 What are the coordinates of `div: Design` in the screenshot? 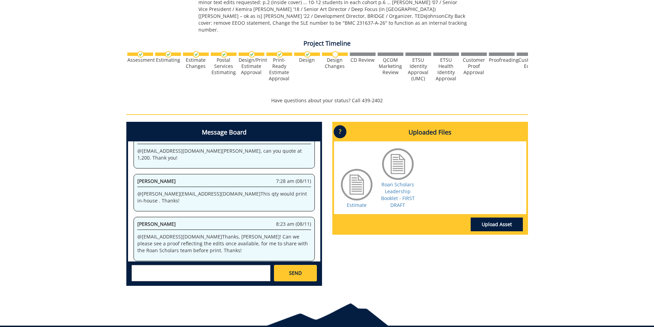 It's located at (307, 60).